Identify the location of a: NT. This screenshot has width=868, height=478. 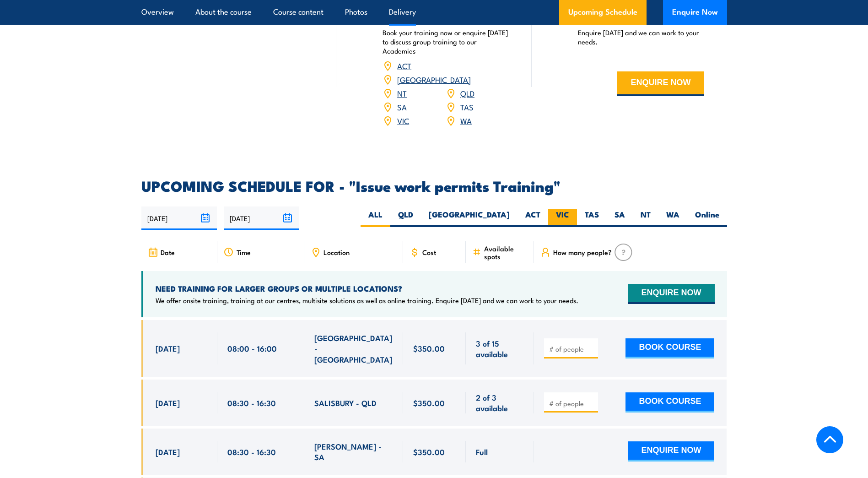
(402, 93).